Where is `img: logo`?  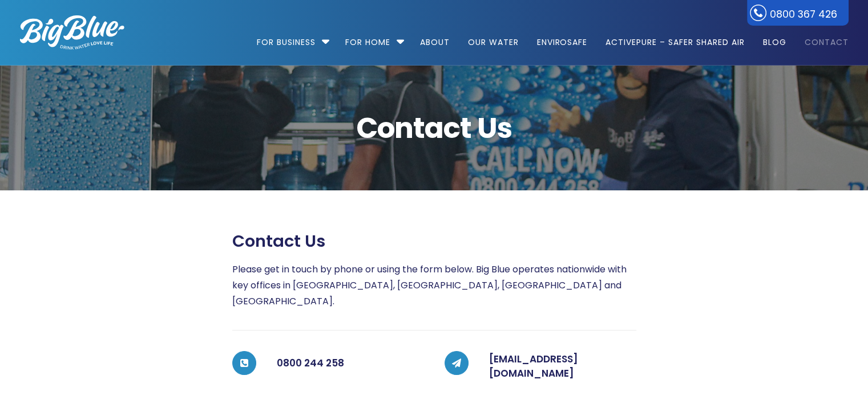
img: logo is located at coordinates (72, 32).